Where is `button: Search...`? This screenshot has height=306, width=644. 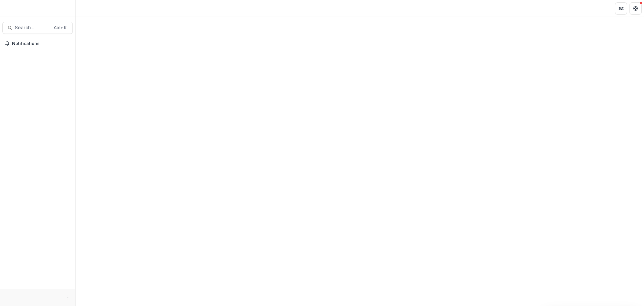 button: Search... is located at coordinates (37, 28).